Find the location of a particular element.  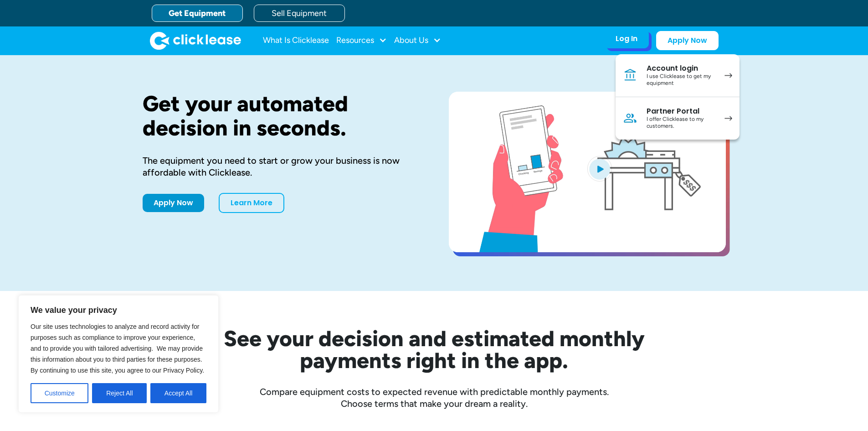

a: Sell Equipment is located at coordinates (299, 14).